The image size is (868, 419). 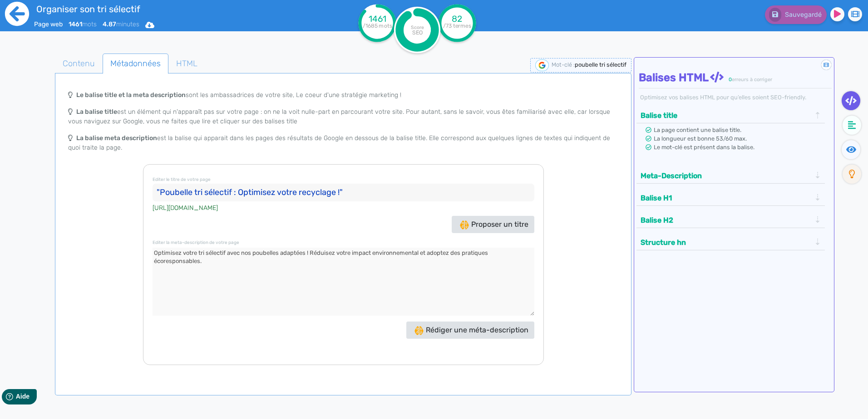 I want to click on b: 1461, so click(x=76, y=24).